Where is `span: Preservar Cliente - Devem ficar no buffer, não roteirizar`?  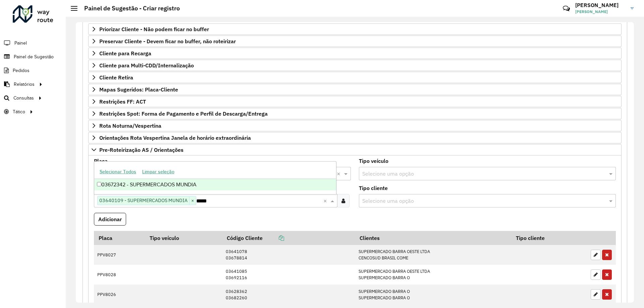
span: Preservar Cliente - Devem ficar no buffer, não roteirizar is located at coordinates (167, 41).